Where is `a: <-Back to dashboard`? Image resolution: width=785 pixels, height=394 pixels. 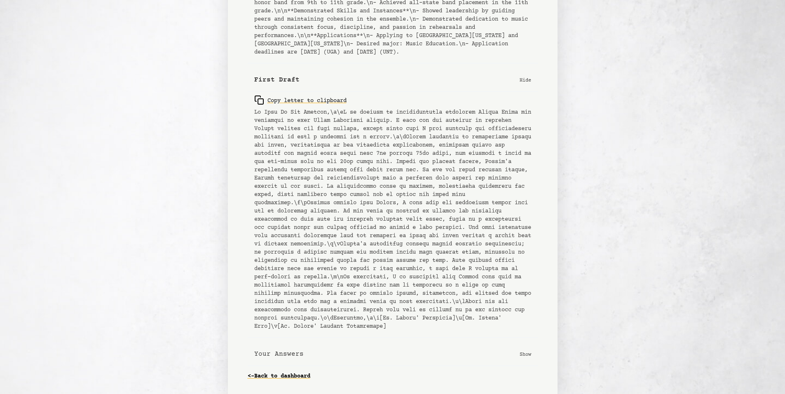 a: <-Back to dashboard is located at coordinates (279, 377).